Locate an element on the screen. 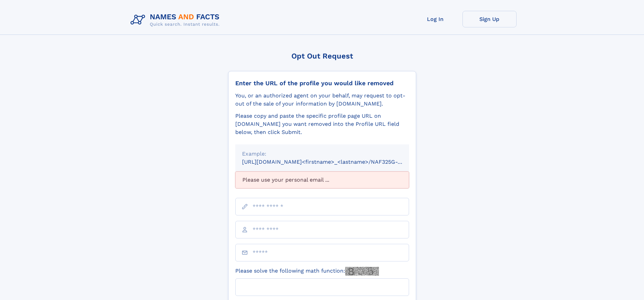  div: Example: is located at coordinates (322, 154).